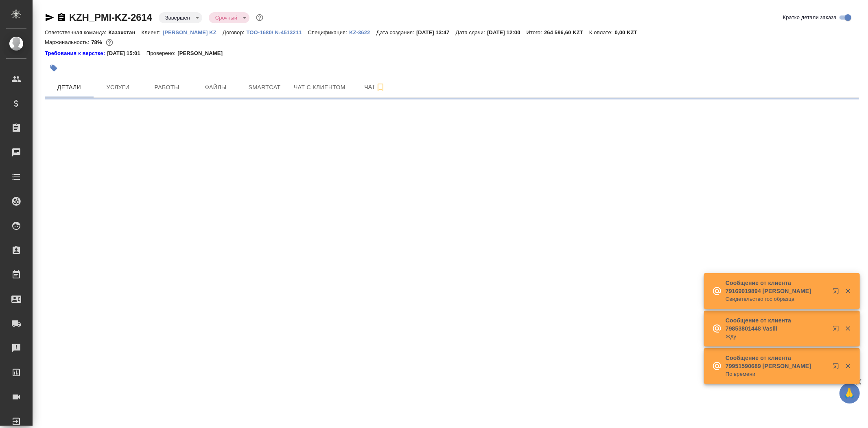 This screenshot has width=868, height=428. I want to click on span: Файлы, so click(216, 87).